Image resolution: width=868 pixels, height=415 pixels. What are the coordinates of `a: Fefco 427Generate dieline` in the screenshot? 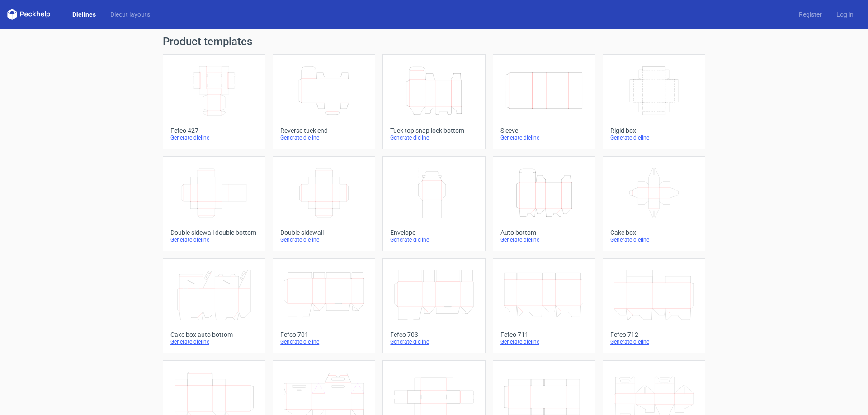 It's located at (214, 102).